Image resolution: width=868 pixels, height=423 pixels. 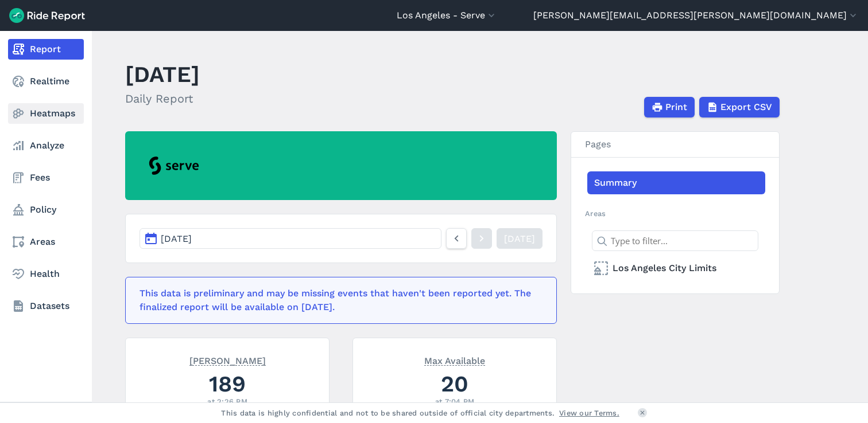 I want to click on div: This data is preliminary and may be missing events that haven't been reported yet. The finalized ..., so click(x=337, y=300).